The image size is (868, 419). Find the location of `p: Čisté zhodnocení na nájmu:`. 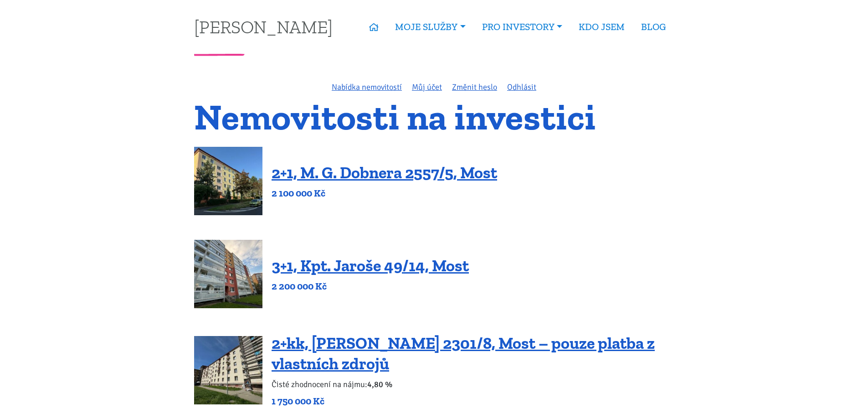

p: Čisté zhodnocení na nájmu: is located at coordinates (472, 384).